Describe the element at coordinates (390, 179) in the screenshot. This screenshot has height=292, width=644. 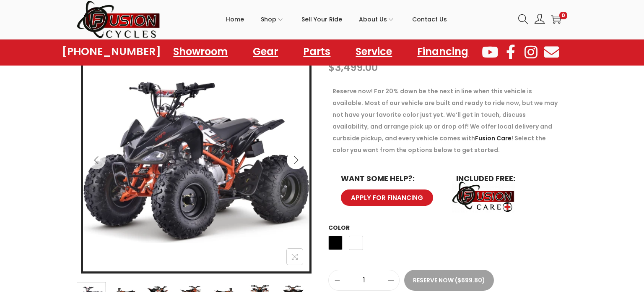
I see `h6: WANT SOME HELP?:` at that location.